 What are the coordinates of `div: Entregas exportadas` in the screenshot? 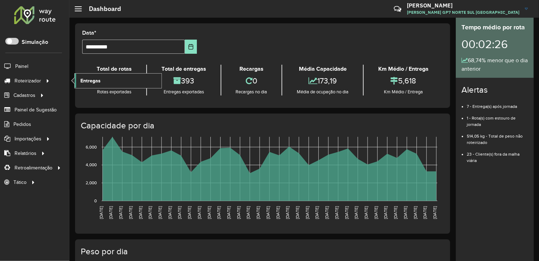 It's located at (184, 92).